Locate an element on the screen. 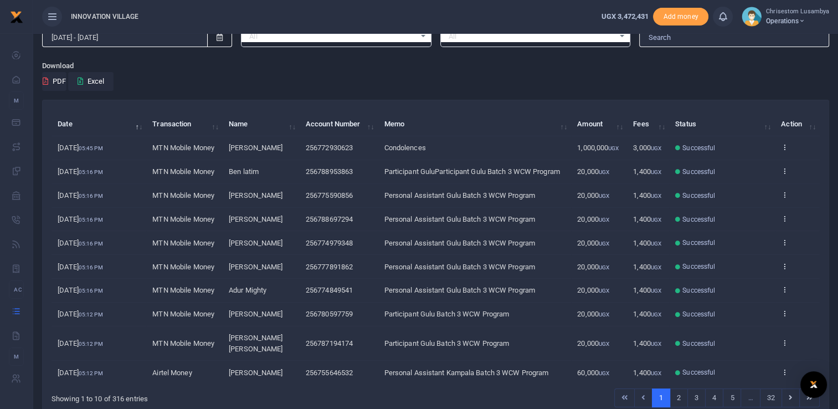 The image size is (838, 409). th: Memo: activate to sort column ascending is located at coordinates (474, 124).